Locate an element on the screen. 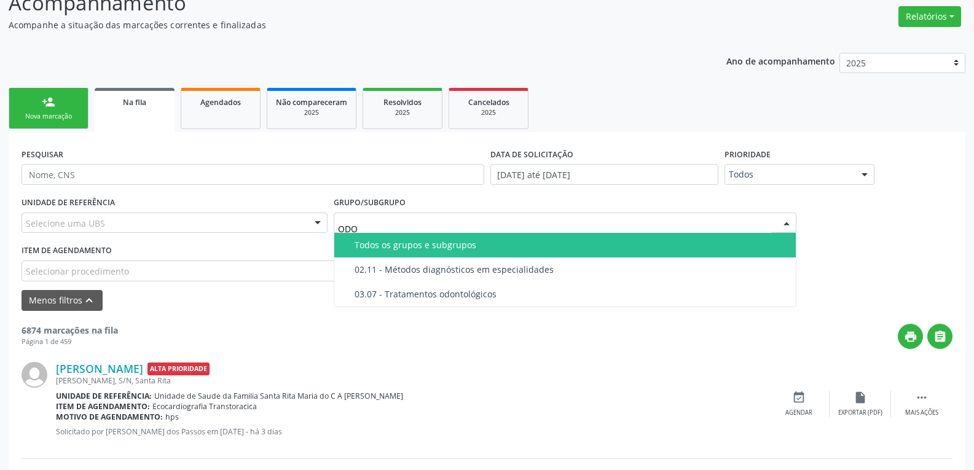 Image resolution: width=974 pixels, height=470 pixels. i: insert_drive_file is located at coordinates (860, 397).